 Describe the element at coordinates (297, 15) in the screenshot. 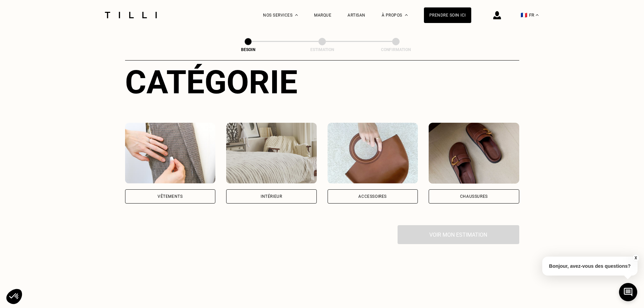

I see `img: Menu déroulant` at that location.